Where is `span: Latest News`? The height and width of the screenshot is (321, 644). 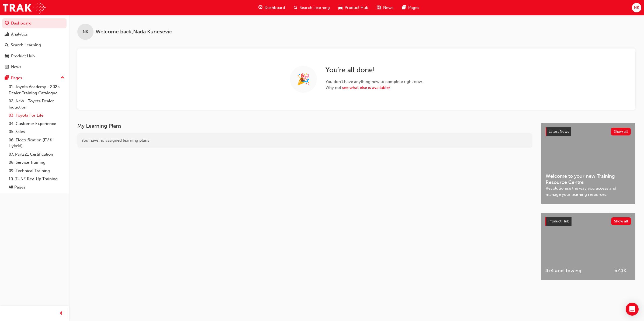 span: Latest News is located at coordinates (559, 132).